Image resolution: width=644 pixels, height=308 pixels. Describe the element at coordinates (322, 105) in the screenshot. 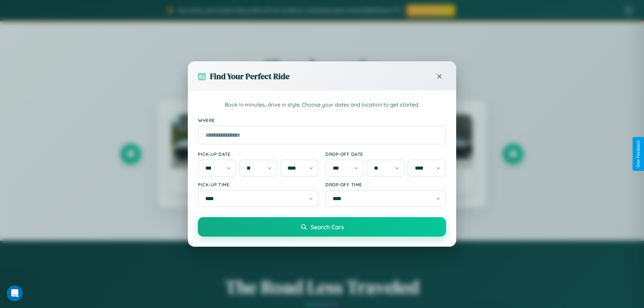

I see `p: Book in minutes, drive in style. Choose your dates and location to get started.` at that location.